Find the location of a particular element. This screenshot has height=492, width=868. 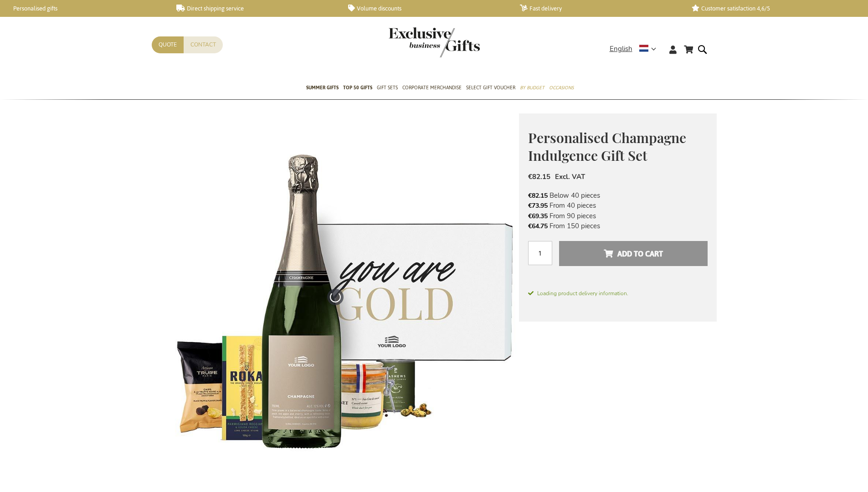

img: Exclusive Business gifts logo is located at coordinates (434, 42).